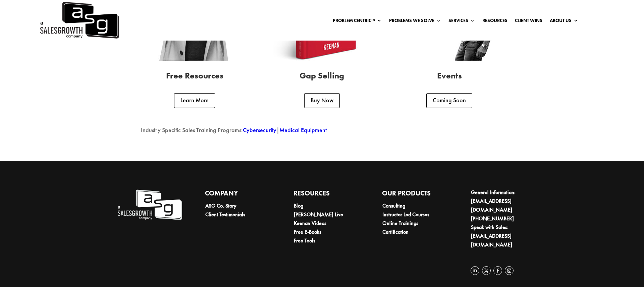  I want to click on h4: Company, so click(237, 195).